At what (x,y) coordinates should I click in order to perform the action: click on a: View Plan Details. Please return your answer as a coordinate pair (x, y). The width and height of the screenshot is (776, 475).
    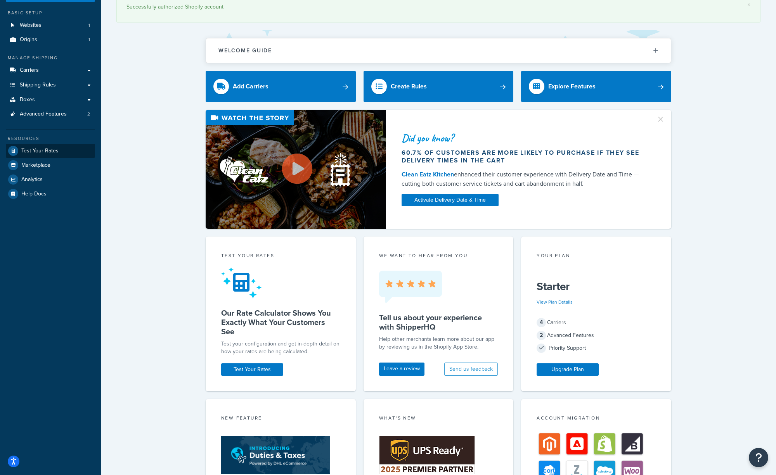
    Looking at the image, I should click on (554, 302).